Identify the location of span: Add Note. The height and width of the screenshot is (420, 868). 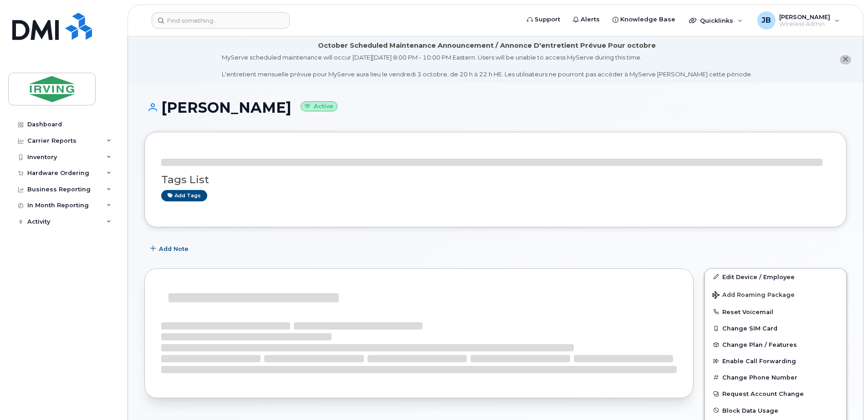
(174, 249).